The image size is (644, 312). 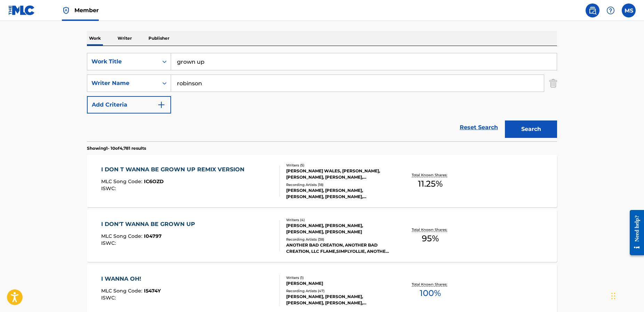 I want to click on div: I DON'T WANNA BE GROWN UP, so click(x=150, y=224).